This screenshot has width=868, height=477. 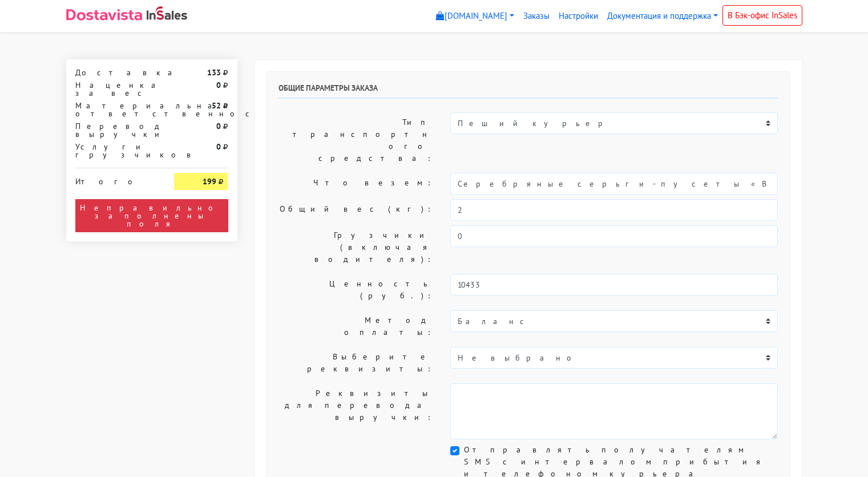 What do you see at coordinates (578, 16) in the screenshot?
I see `a: Настройки` at bounding box center [578, 16].